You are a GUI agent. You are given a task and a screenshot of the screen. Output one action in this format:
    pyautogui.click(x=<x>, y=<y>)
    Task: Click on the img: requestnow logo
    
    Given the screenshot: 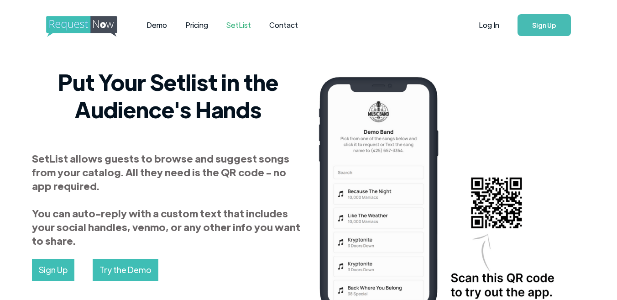 What is the action you would take?
    pyautogui.click(x=90, y=26)
    